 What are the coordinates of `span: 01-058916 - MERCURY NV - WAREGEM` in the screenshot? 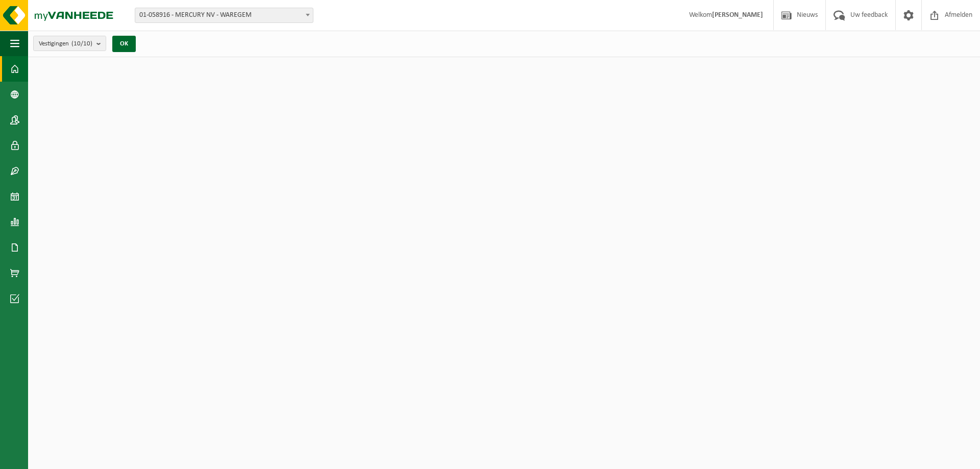 It's located at (224, 16).